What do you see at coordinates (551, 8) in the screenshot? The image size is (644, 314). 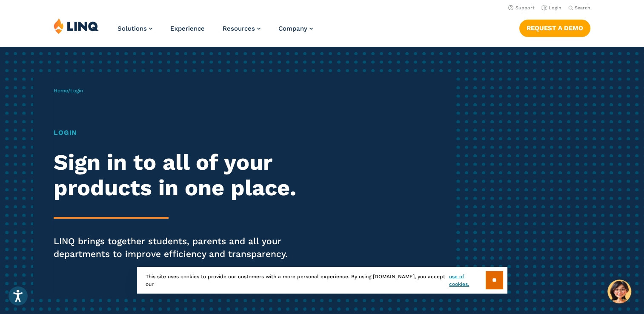 I see `a: Login` at bounding box center [551, 8].